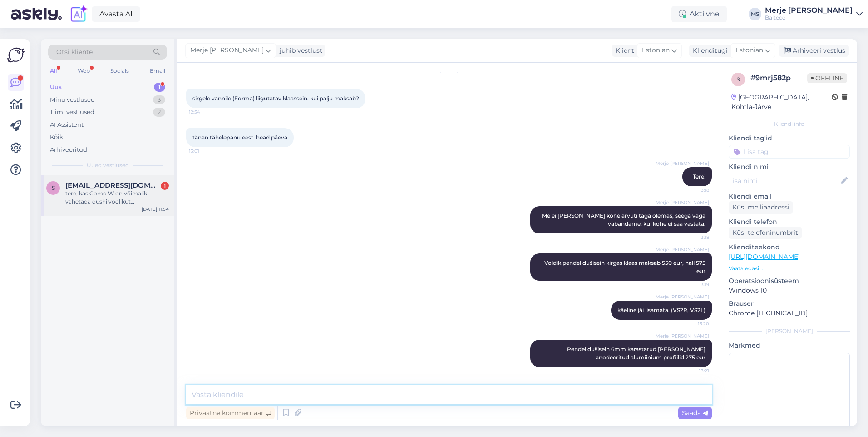  What do you see at coordinates (53, 70) in the screenshot?
I see `div: All` at bounding box center [53, 70].